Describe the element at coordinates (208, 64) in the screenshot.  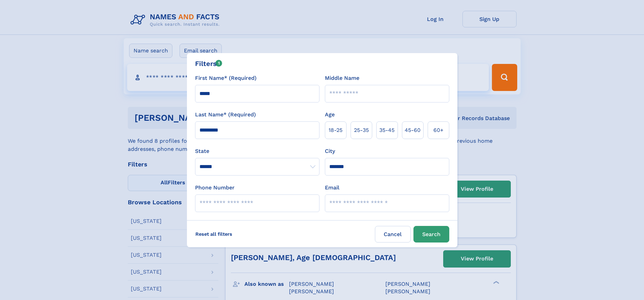
I see `div: Filters` at that location.